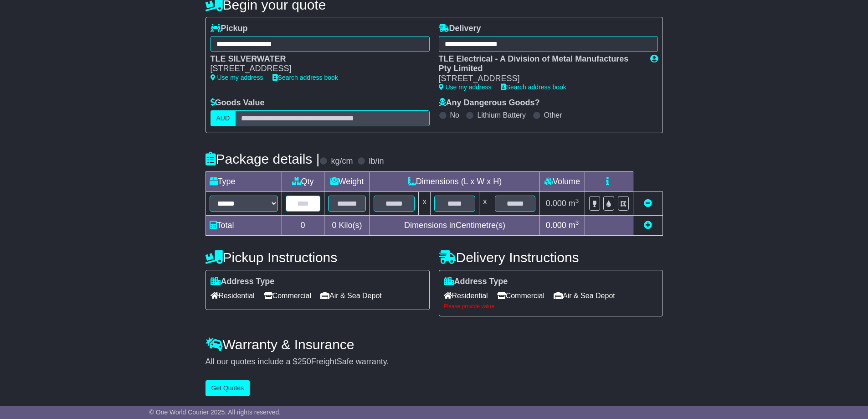 The width and height of the screenshot is (868, 419). What do you see at coordinates (317, 257) in the screenshot?
I see `h4: Pickup Instructions` at bounding box center [317, 257].